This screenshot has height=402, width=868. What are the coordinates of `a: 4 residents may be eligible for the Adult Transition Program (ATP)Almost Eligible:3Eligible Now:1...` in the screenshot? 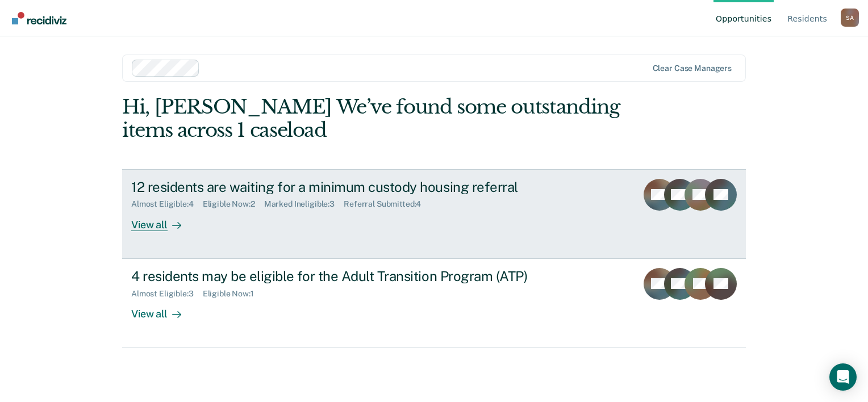 It's located at (434, 303).